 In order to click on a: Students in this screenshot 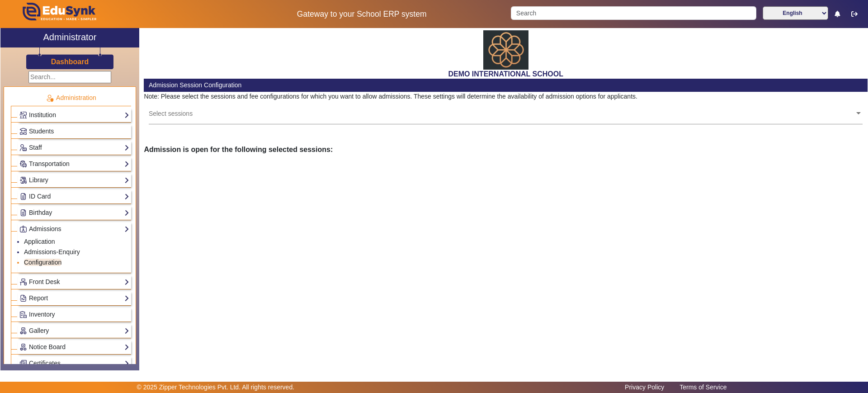, I will do `click(74, 131)`.